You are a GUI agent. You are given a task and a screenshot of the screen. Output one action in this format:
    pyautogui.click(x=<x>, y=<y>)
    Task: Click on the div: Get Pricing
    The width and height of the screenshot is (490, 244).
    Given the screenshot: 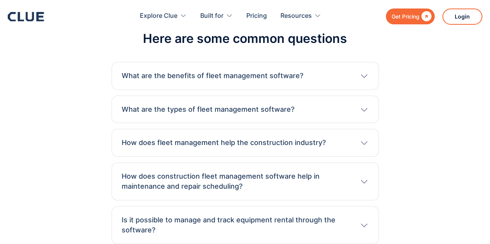 What is the action you would take?
    pyautogui.click(x=405, y=16)
    